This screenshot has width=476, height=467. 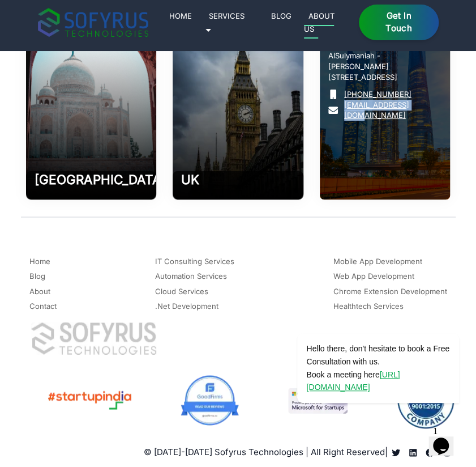 I want to click on img: Sofyrus Technologies Company, so click(x=94, y=338).